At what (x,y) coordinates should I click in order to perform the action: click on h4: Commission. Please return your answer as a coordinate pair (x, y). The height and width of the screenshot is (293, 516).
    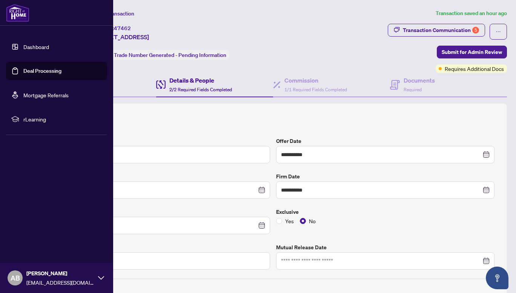
    Looking at the image, I should click on (316, 80).